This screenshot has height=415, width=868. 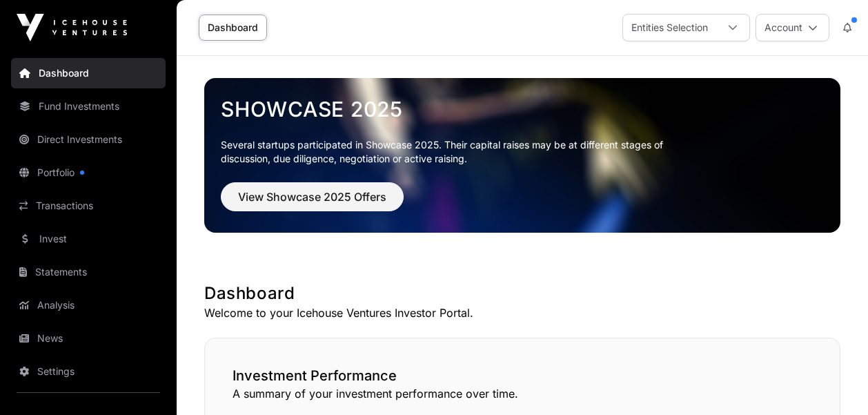 What do you see at coordinates (523, 155) in the screenshot?
I see `img: Showcase 2025` at bounding box center [523, 155].